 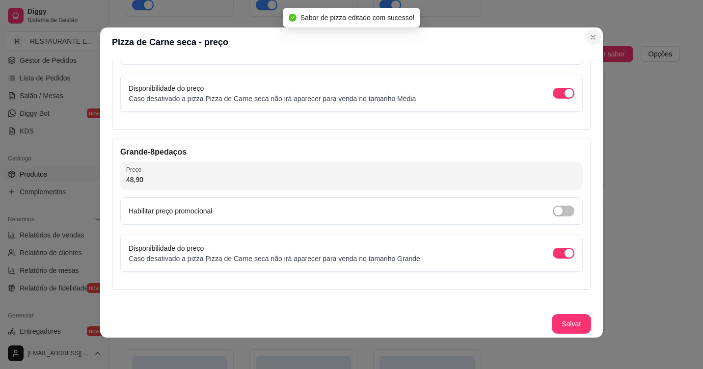 What do you see at coordinates (272, 99) in the screenshot?
I see `p: Caso desativado a pizza Pizza de Carne seca não irá aparecer para venda no tamanho Média` at bounding box center [272, 99].